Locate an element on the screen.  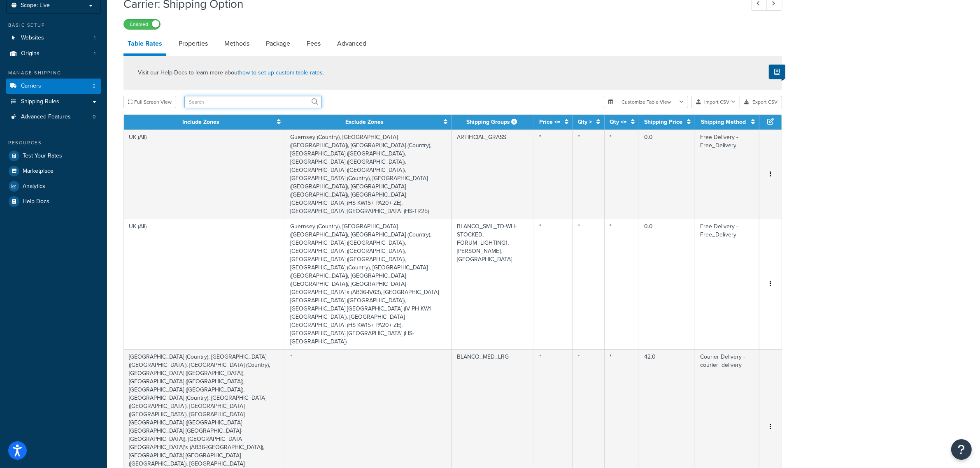
a: Shipping Method is located at coordinates (723, 122).